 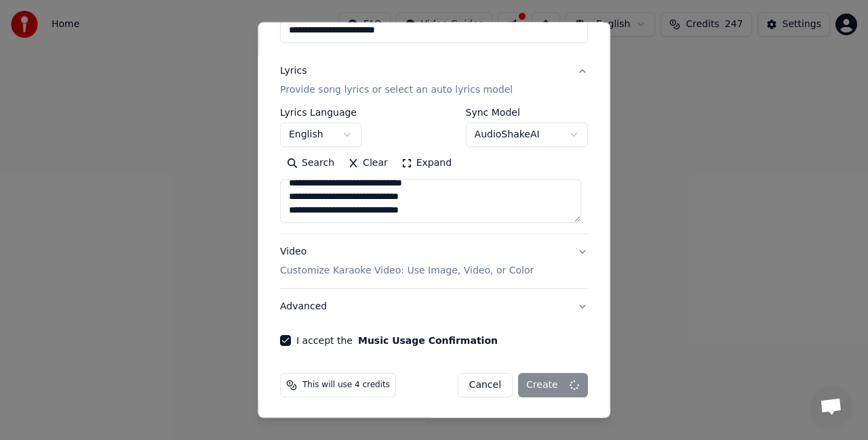 What do you see at coordinates (434, 81) in the screenshot?
I see `button: LyricsProvide song lyrics or select an auto lyrics model` at bounding box center [434, 81].